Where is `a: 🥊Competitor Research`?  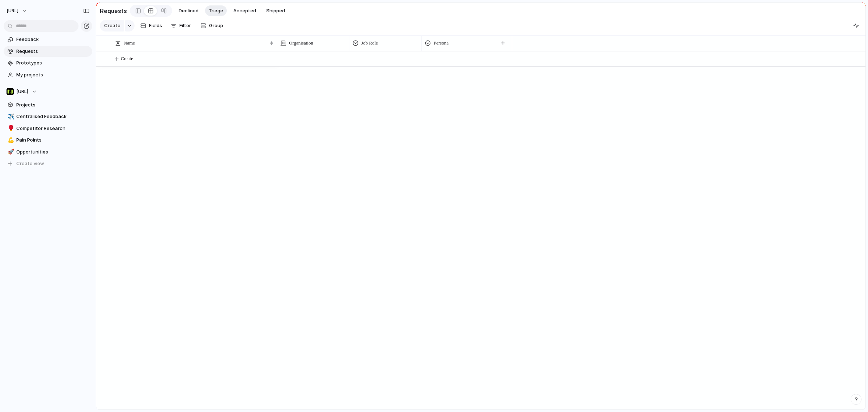
a: 🥊Competitor Research is located at coordinates (48, 128).